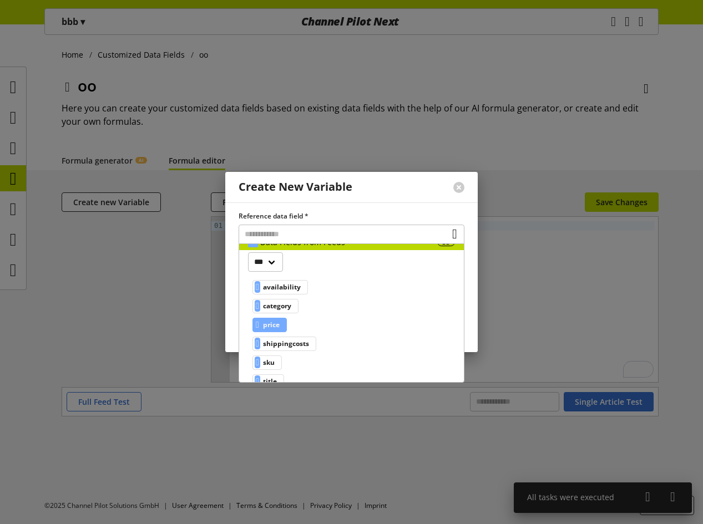 The image size is (703, 524). Describe the element at coordinates (277, 306) in the screenshot. I see `span: category` at that location.